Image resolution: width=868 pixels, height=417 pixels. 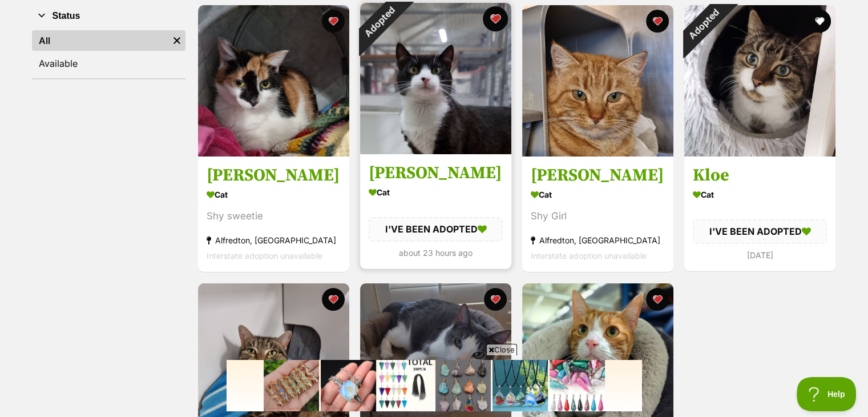 I want to click on div: Status, so click(x=109, y=53).